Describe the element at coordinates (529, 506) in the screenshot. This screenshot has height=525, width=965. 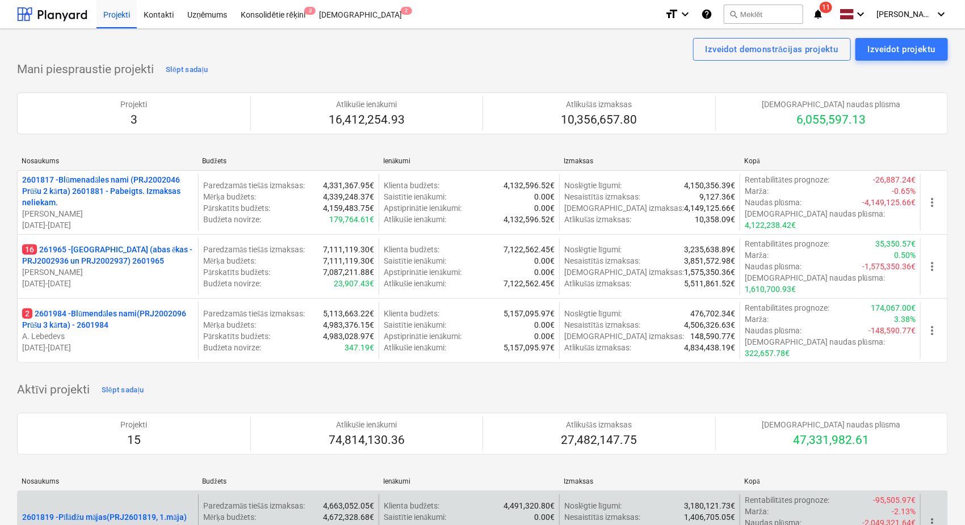
I see `p: 4,491,320.80€` at that location.